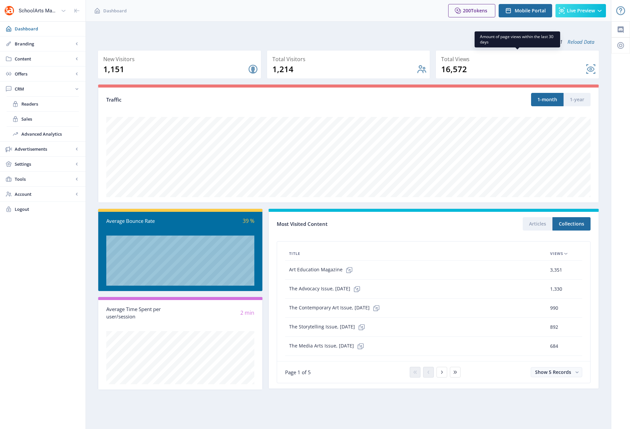 Image resolution: width=630 pixels, height=429 pixels. What do you see at coordinates (295, 254) in the screenshot?
I see `span: Title` at bounding box center [295, 254].